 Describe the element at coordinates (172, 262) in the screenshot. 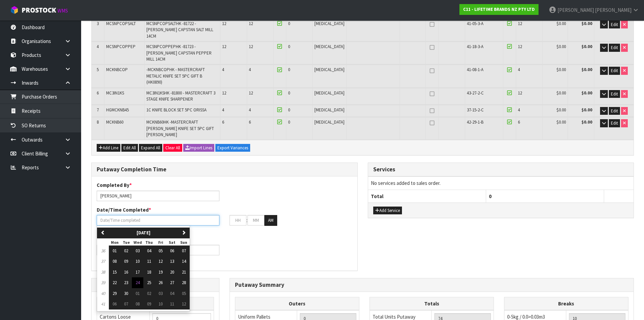

I see `button: 13` at that location.